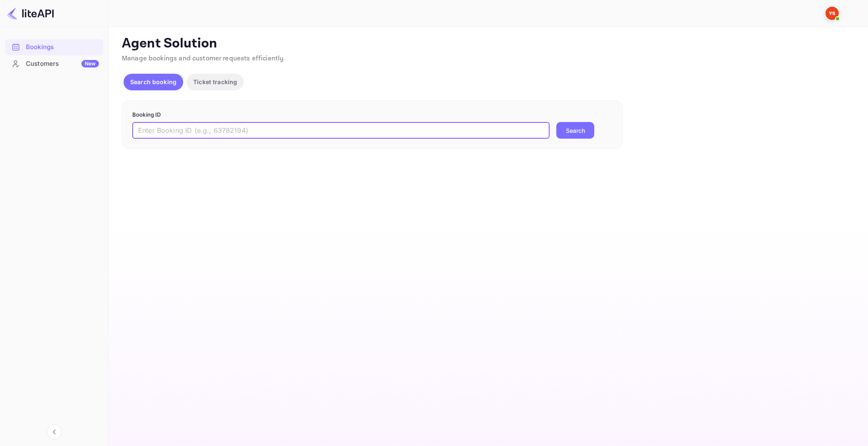 This screenshot has height=446, width=868. Describe the element at coordinates (30, 14) in the screenshot. I see `img: LiteAPI logo` at that location.